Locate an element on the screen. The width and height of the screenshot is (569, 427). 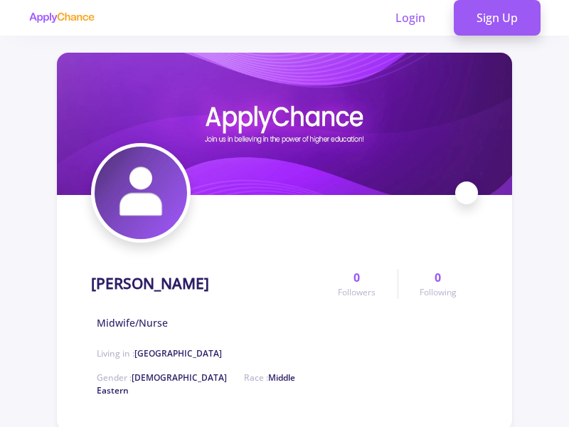
span: Middle Eastern is located at coordinates (196, 383).